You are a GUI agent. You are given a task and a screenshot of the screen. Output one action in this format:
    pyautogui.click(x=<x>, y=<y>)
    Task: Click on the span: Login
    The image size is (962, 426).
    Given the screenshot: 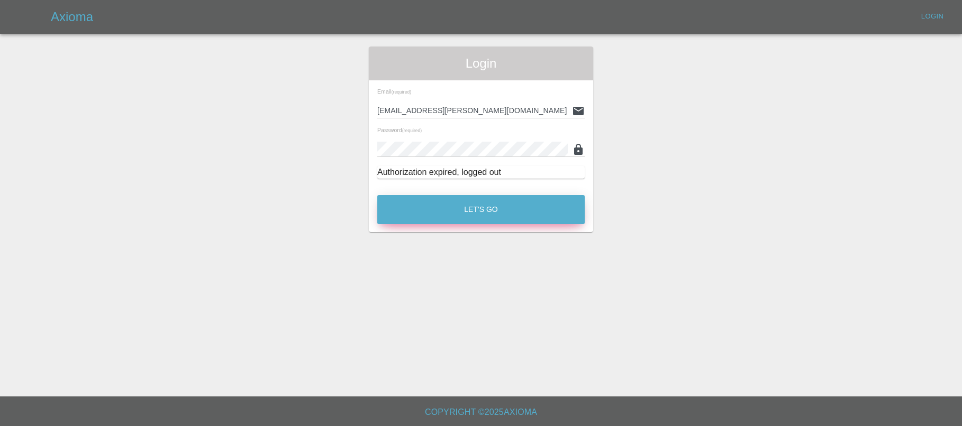 What is the action you would take?
    pyautogui.click(x=481, y=63)
    